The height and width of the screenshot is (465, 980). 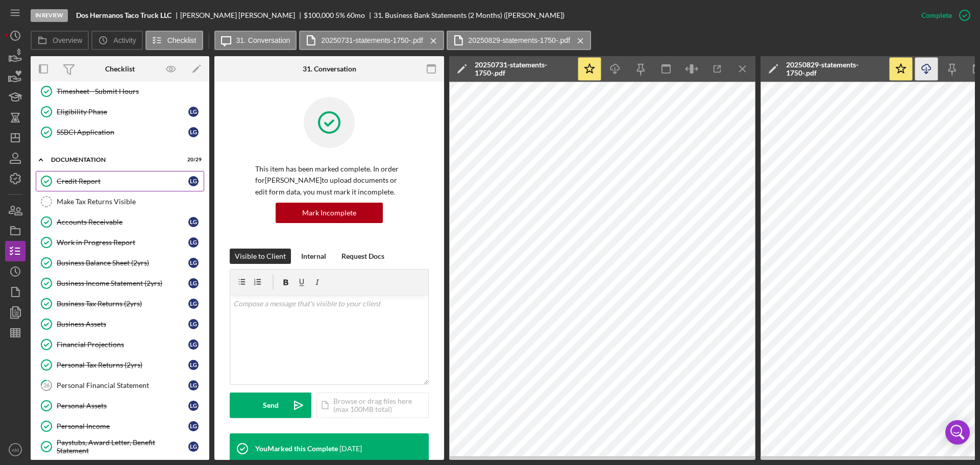 What do you see at coordinates (120, 385) in the screenshot?
I see `a: 26Personal Financial StatementLG` at bounding box center [120, 385].